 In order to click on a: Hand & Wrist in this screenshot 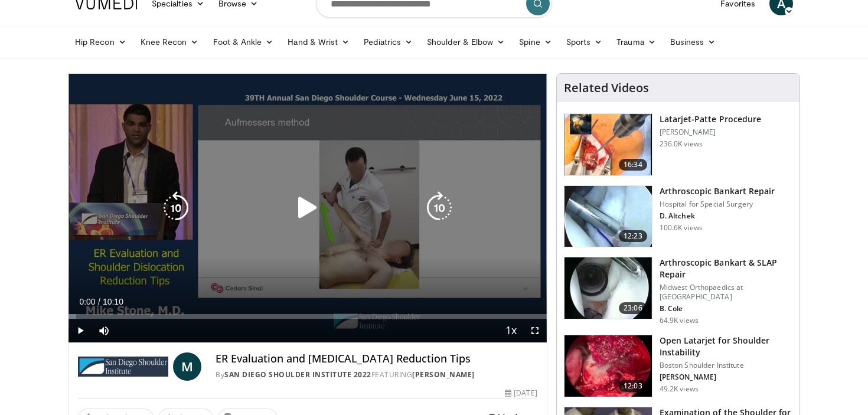, I will do `click(318, 42)`.